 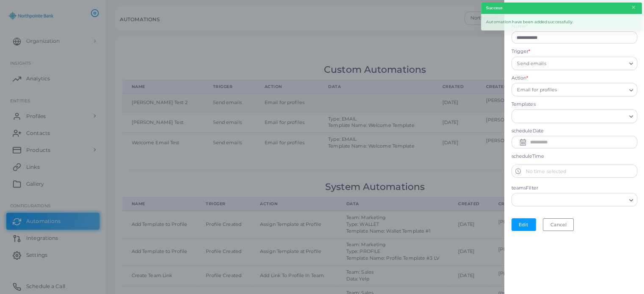 I want to click on label: No time selected, so click(x=581, y=171).